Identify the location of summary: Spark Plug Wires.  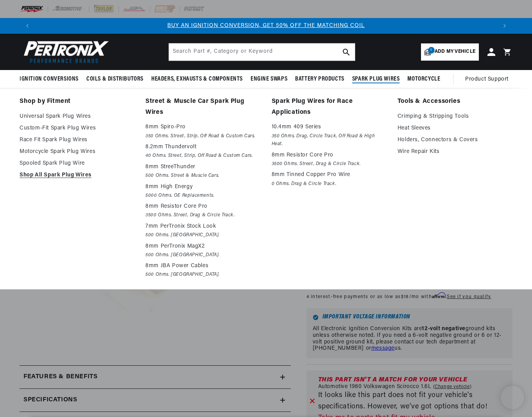
(376, 79).